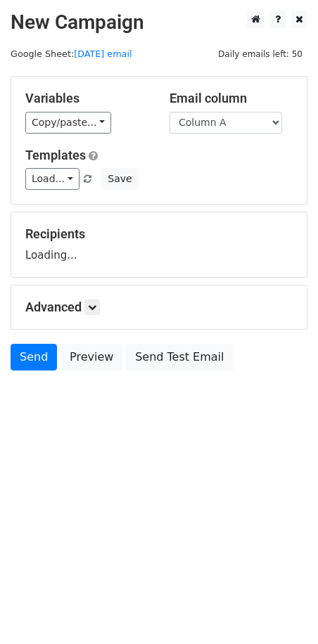 Image resolution: width=318 pixels, height=644 pixels. I want to click on small: Google Sheet:, so click(71, 53).